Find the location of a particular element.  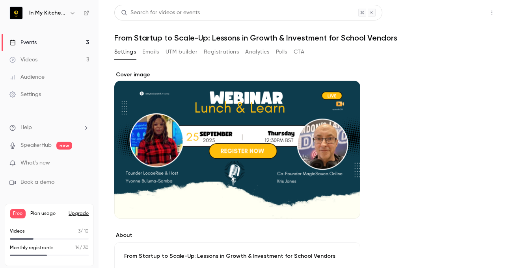

span: new is located at coordinates (64, 146).